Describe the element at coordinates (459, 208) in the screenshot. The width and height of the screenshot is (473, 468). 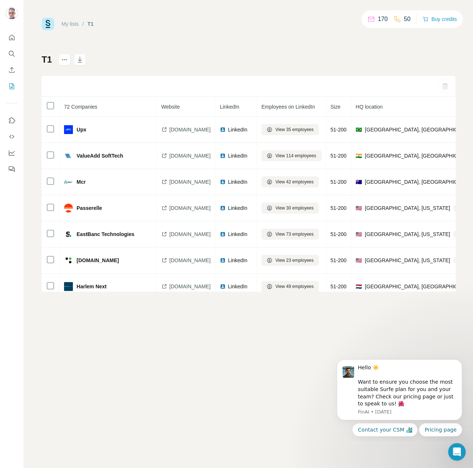
I see `div: + 4` at that location.